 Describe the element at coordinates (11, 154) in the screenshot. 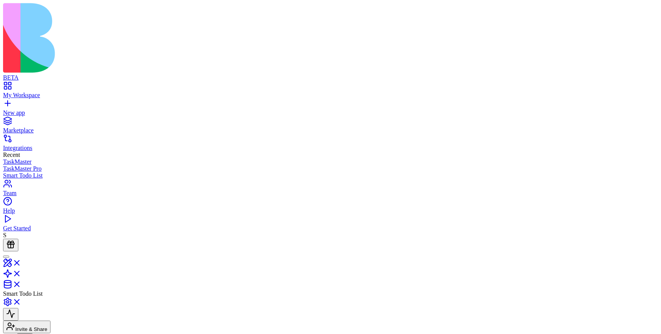

I see `span: Recent` at that location.